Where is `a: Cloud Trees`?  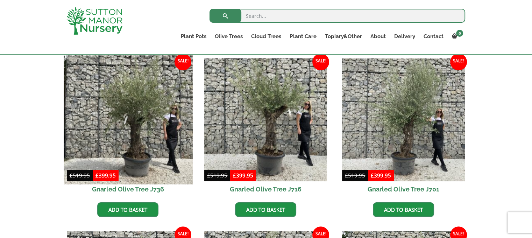
a: Cloud Trees is located at coordinates (266, 36).